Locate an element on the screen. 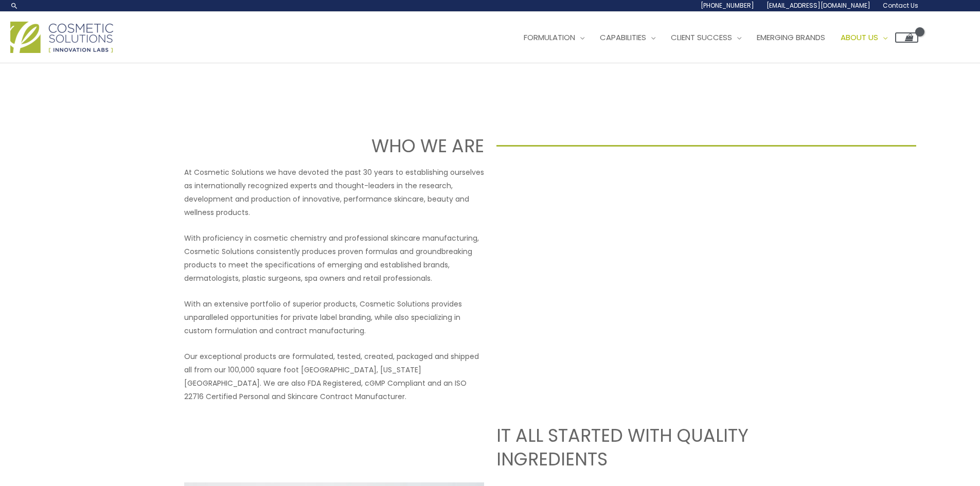  a: About Us is located at coordinates (864, 38).